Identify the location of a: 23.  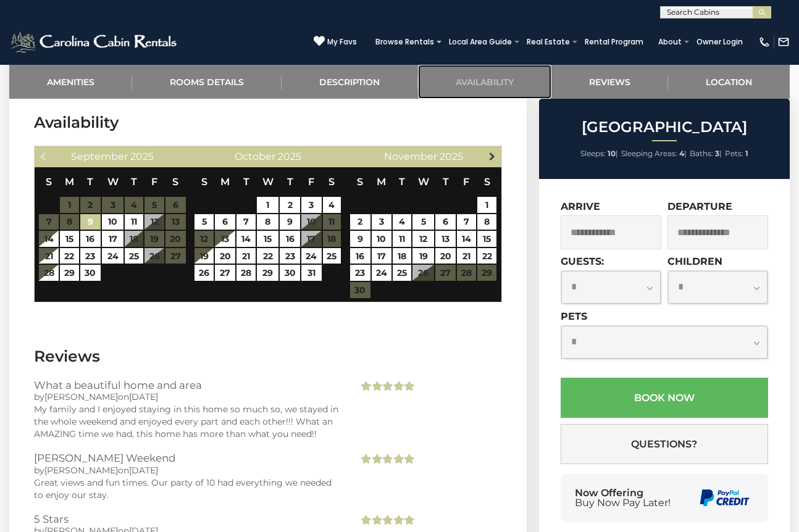
(360, 272).